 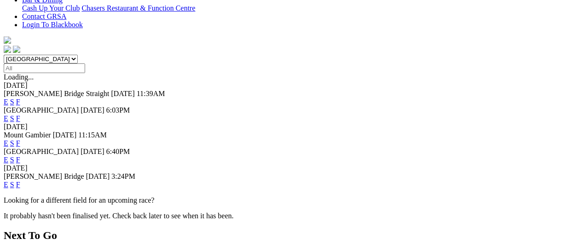 What do you see at coordinates (123, 176) in the screenshot?
I see `span: 3:24PM` at bounding box center [123, 176].